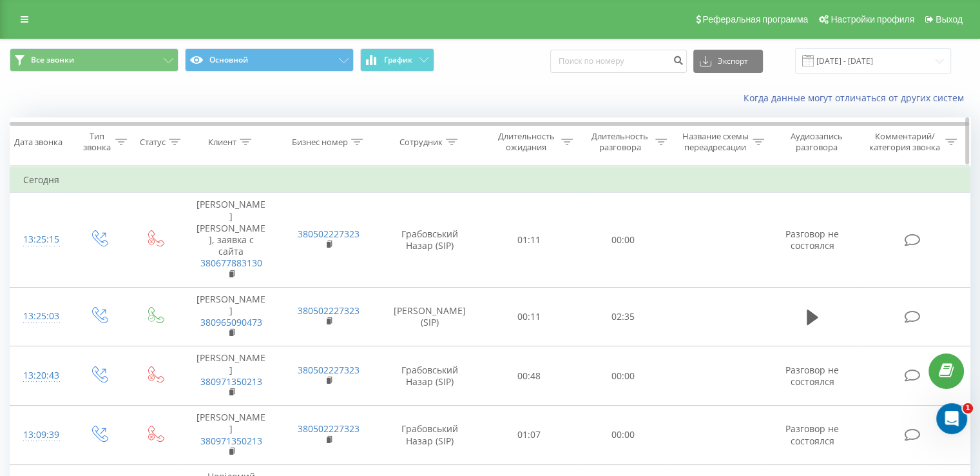 The height and width of the screenshot is (476, 980). Describe the element at coordinates (231, 322) in the screenshot. I see `a: 380965090473` at that location.